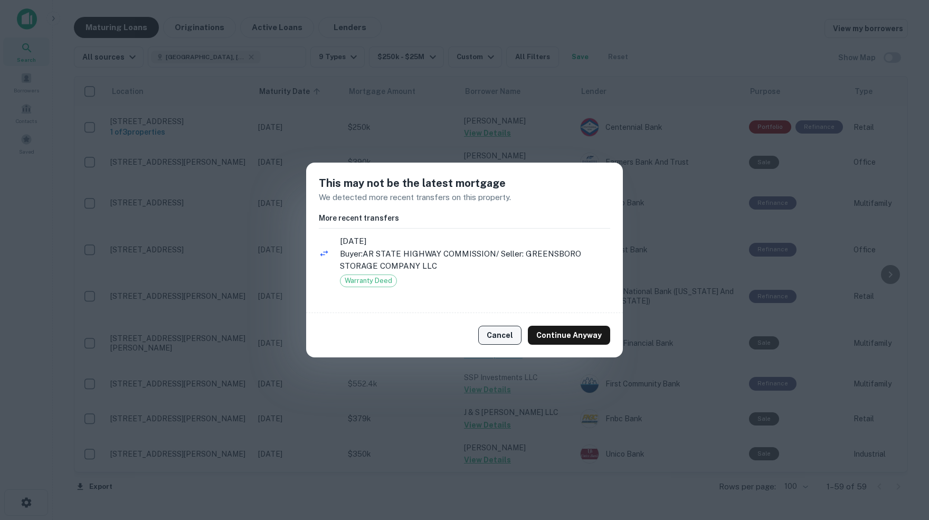 The width and height of the screenshot is (929, 520). Describe the element at coordinates (903, 461) in the screenshot. I see `div: Chat Widget` at that location.